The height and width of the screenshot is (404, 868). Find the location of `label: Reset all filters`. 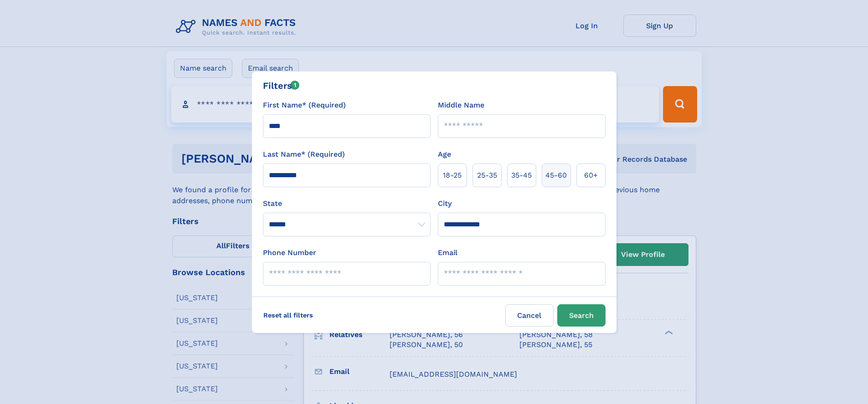

label: Reset all filters is located at coordinates (288, 315).